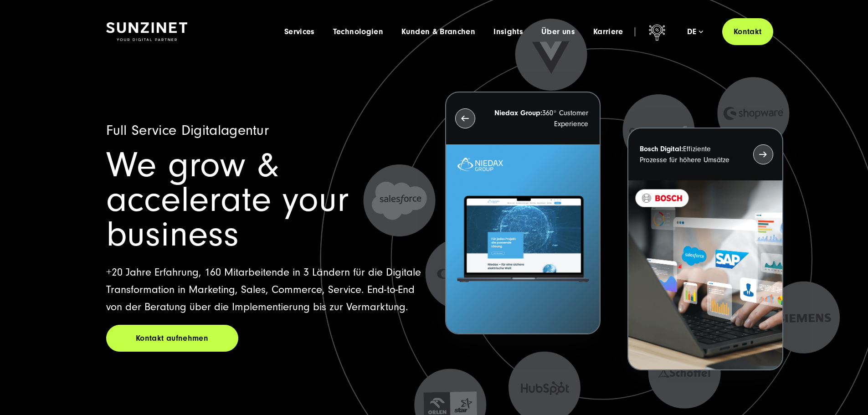 The image size is (868, 415). What do you see at coordinates (299, 32) in the screenshot?
I see `span: Services` at bounding box center [299, 32].